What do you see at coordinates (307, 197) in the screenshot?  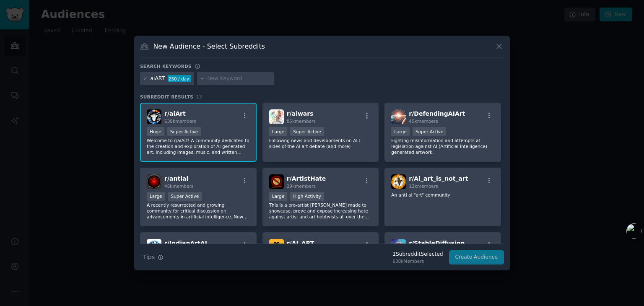 I see `div: High Activity` at bounding box center [307, 197].